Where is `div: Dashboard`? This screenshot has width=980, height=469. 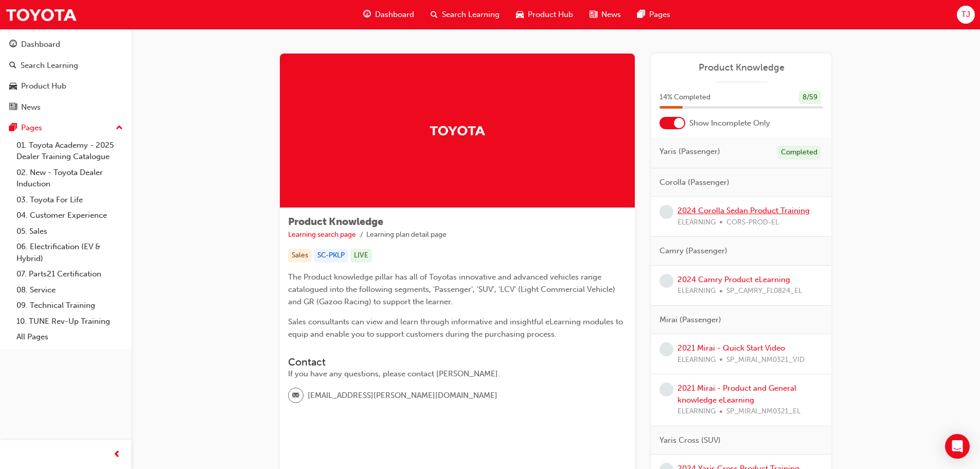
div: Dashboard is located at coordinates (41, 45).